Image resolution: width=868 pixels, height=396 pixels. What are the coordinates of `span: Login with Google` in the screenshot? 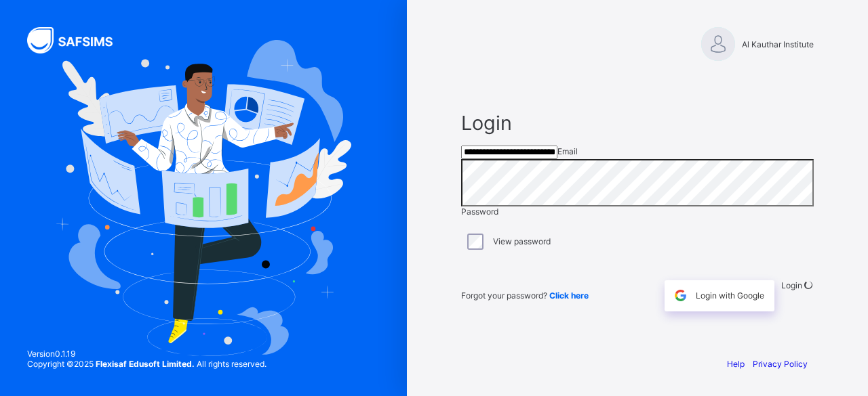 It's located at (730, 295).